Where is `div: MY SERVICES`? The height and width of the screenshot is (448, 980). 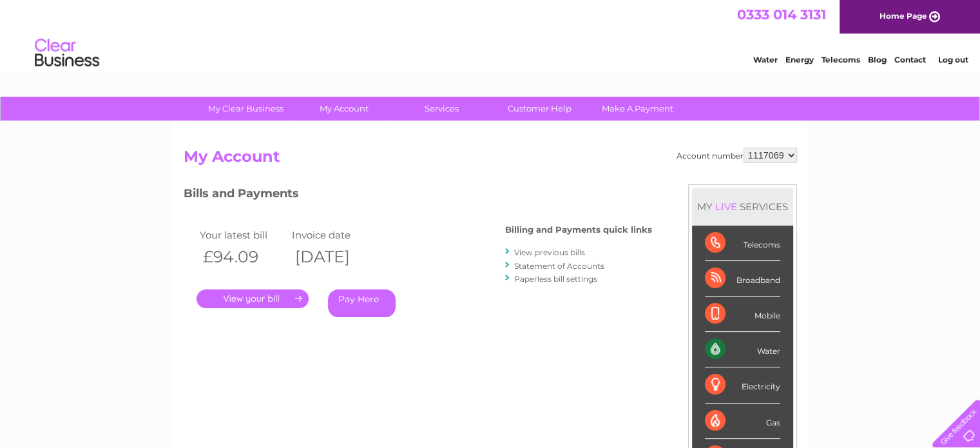
div: MY SERVICES is located at coordinates (742, 206).